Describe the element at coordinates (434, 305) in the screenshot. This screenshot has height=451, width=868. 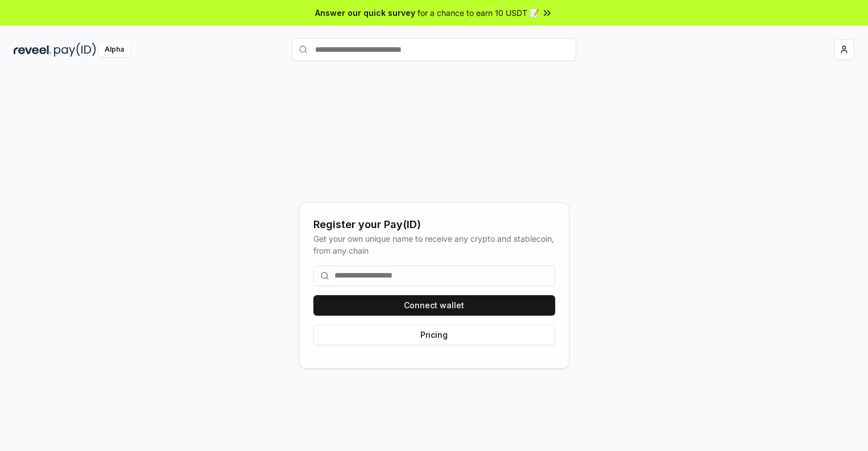
I see `button: Connect wallet` at that location.